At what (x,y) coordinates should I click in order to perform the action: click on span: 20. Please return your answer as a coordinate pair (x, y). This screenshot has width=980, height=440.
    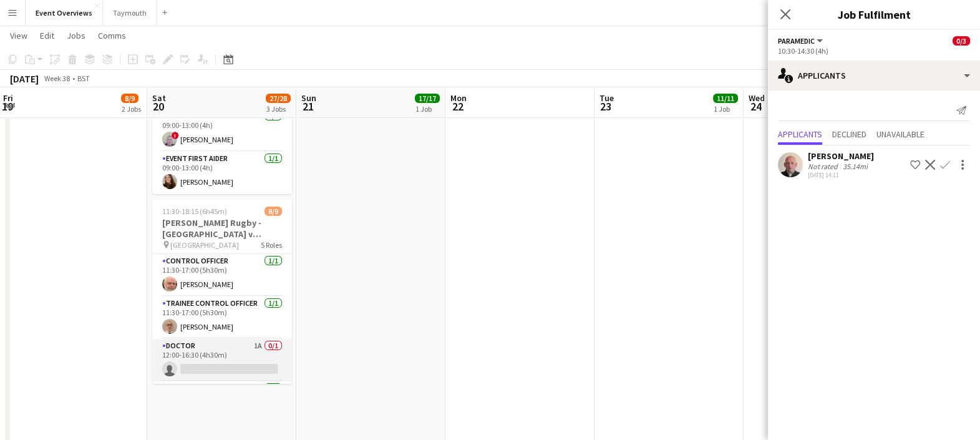
    Looking at the image, I should click on (158, 106).